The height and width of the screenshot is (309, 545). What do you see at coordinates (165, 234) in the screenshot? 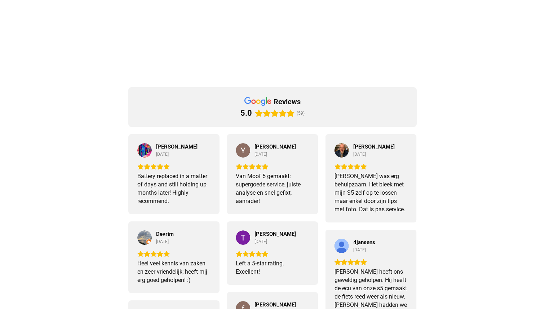
I see `span: Devrim` at bounding box center [165, 234].